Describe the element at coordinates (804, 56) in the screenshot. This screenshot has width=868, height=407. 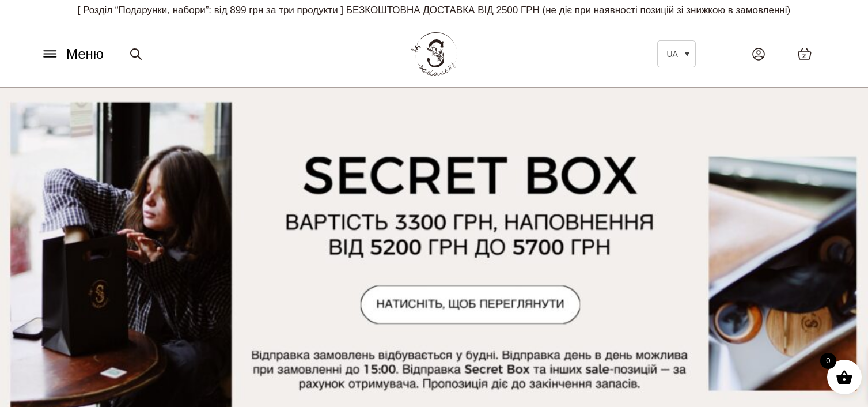
I see `span: 2` at that location.